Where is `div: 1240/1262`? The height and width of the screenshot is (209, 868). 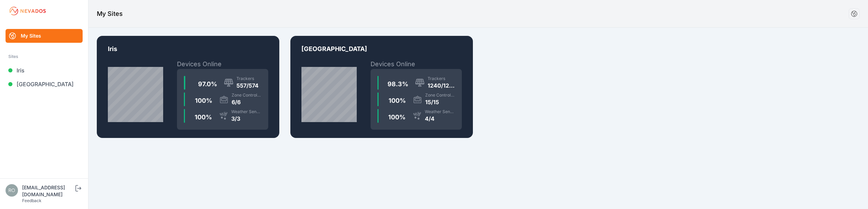
div: 1240/1262 is located at coordinates (442, 86).